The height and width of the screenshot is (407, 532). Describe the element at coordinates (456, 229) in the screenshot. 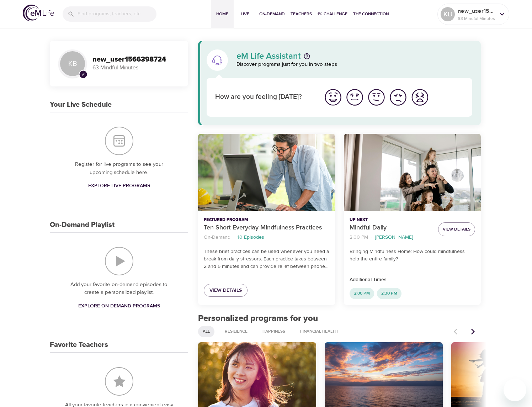

I see `button: View Details` at that location.